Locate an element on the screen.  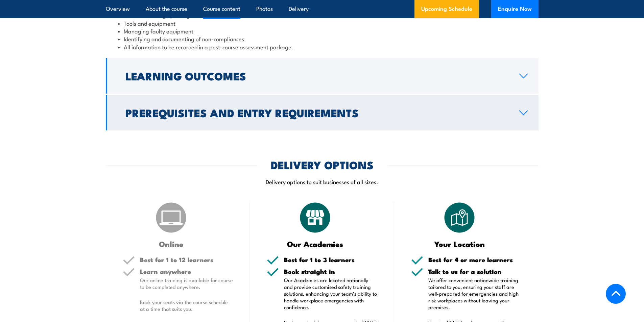
h5: Best for 4 or more learners is located at coordinates (475, 260).